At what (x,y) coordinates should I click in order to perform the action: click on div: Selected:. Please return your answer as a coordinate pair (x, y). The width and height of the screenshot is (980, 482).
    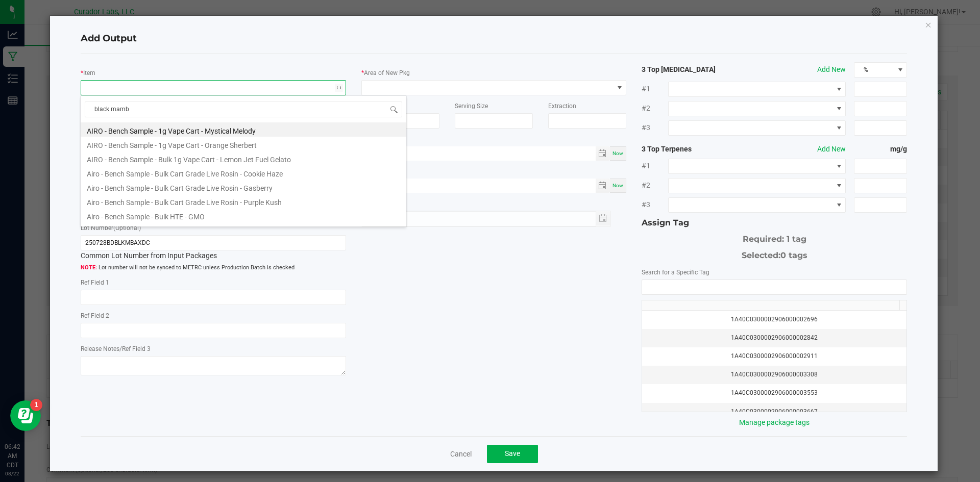
    Looking at the image, I should click on (774, 254).